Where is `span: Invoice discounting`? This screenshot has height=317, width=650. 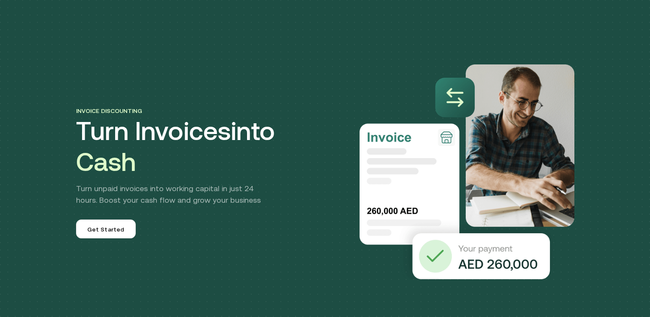 span: Invoice discounting is located at coordinates (109, 111).